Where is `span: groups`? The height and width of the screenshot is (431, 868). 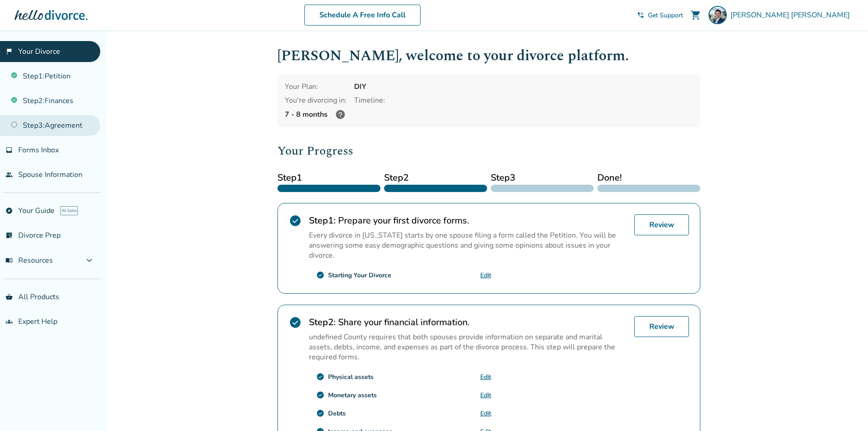 span: groups is located at coordinates (9, 322).